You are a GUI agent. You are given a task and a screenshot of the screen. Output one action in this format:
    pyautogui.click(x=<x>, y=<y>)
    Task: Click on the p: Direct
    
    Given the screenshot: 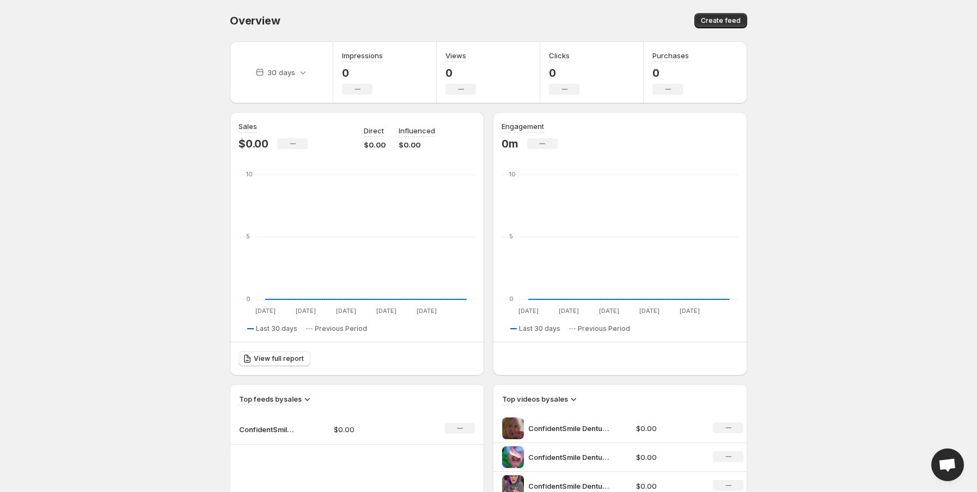 What is the action you would take?
    pyautogui.click(x=374, y=131)
    